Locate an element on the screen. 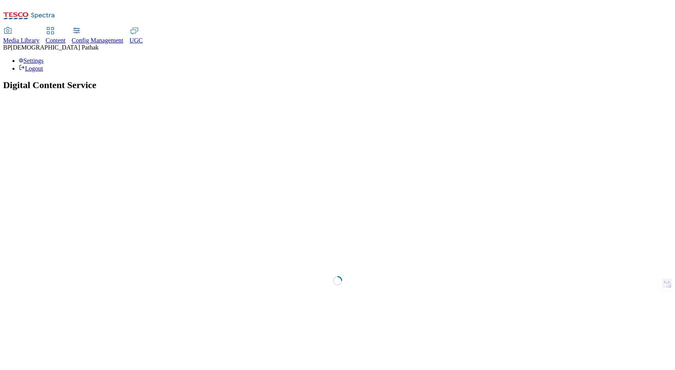  span: UGC is located at coordinates (136, 40).